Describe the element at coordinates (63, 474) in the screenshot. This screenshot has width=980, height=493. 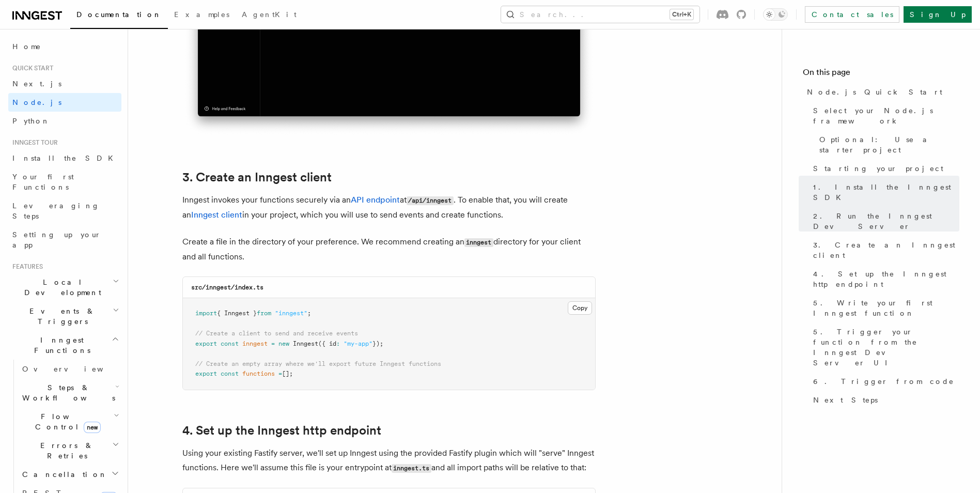
I see `span: Cancellation` at that location.